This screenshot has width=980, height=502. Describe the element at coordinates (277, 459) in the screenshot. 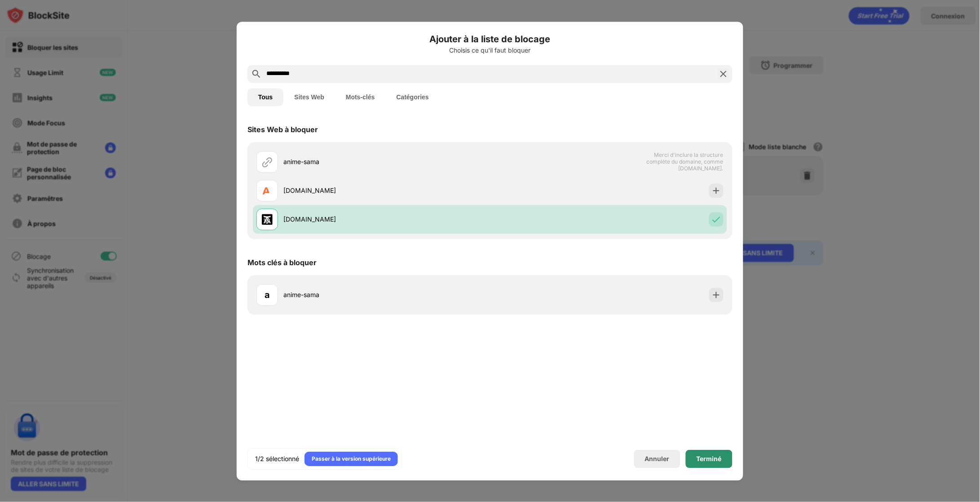

I see `div: 1/2 sélectionné` at that location.